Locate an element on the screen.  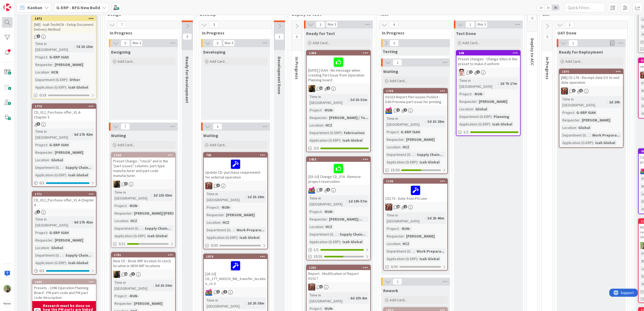
span: 3x is located at coordinates (555, 7).